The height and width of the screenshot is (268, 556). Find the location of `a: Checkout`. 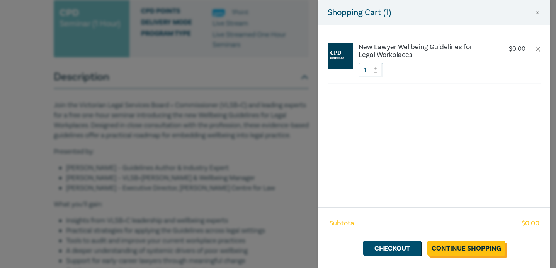

a: Checkout is located at coordinates (392, 248).